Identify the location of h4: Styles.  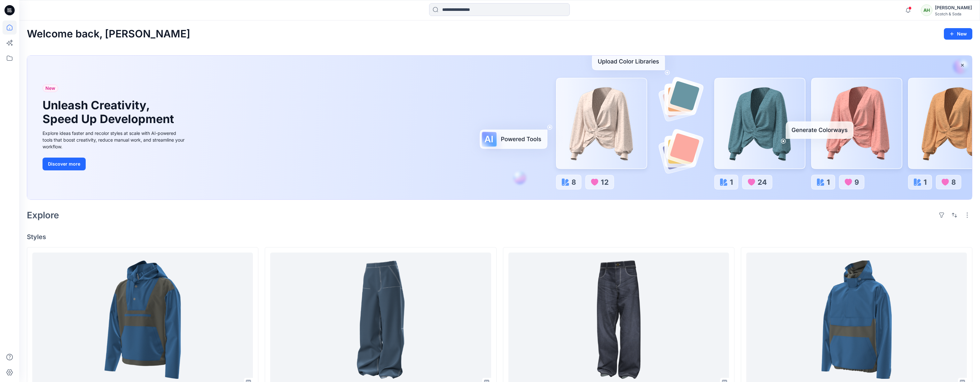
(499, 237).